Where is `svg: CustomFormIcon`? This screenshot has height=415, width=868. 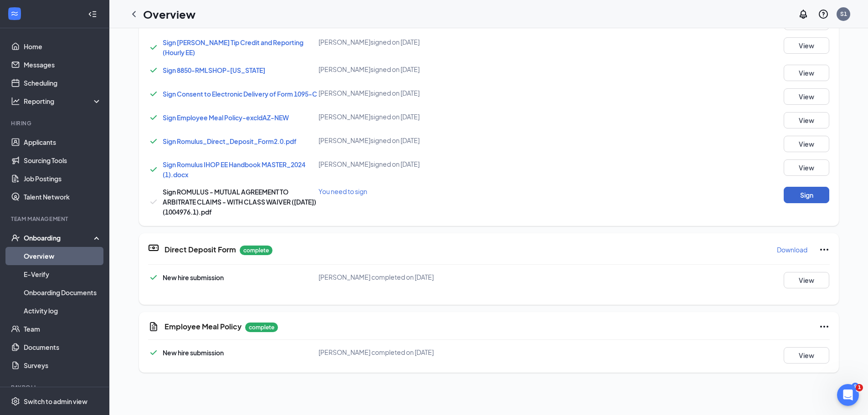 svg: CustomFormIcon is located at coordinates (154, 327).